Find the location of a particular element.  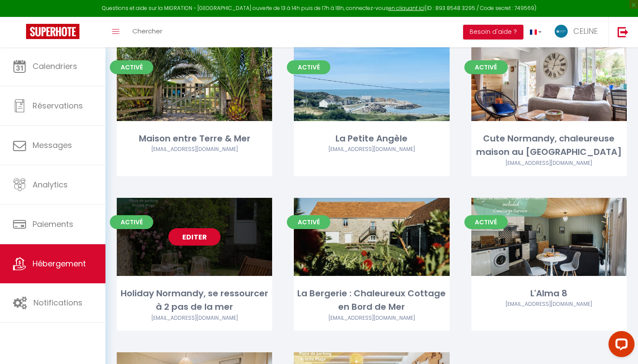

span: Messages is located at coordinates (52, 145).